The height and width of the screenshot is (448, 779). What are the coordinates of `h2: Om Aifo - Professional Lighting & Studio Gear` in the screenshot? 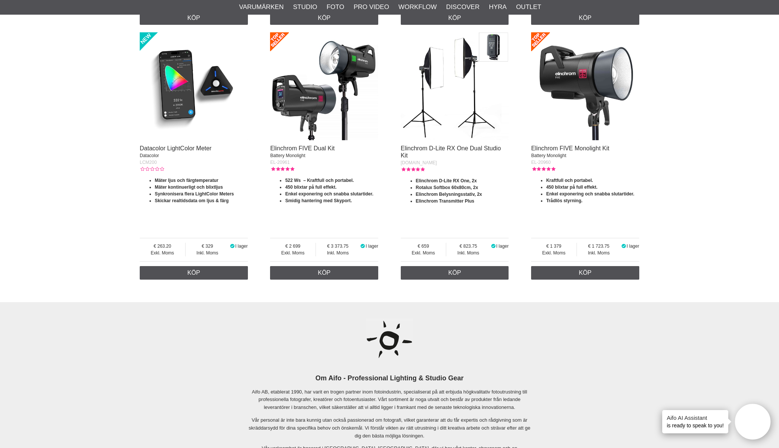 It's located at (390, 378).